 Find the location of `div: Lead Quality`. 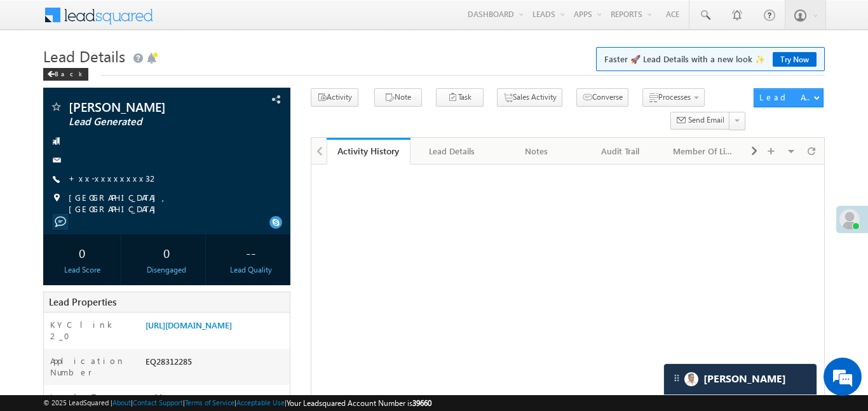

div: Lead Quality is located at coordinates (251, 270).